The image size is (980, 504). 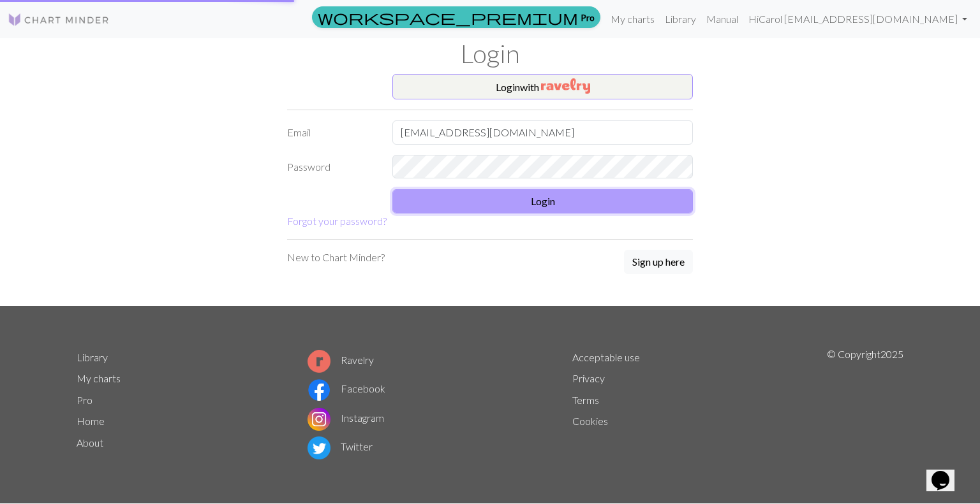 I want to click on a: Manual, so click(x=722, y=19).